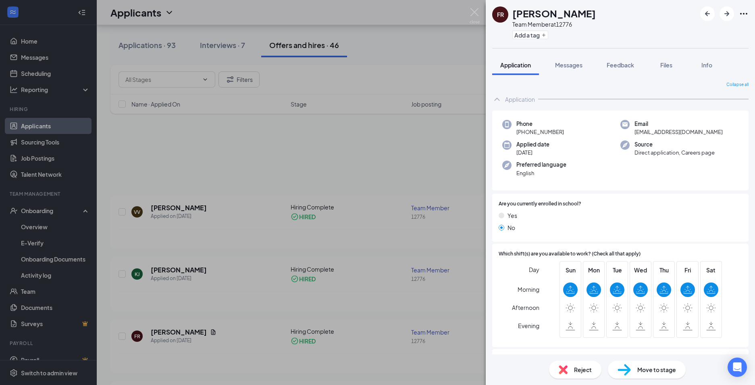  Describe the element at coordinates (529, 325) in the screenshot. I see `span: Evening` at that location.